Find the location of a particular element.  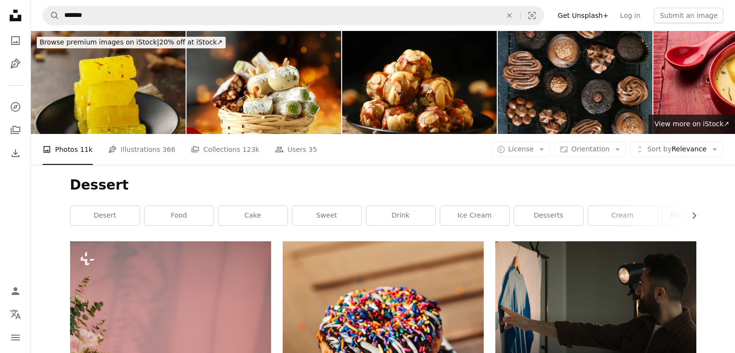

a: Users 35 is located at coordinates (296, 149).